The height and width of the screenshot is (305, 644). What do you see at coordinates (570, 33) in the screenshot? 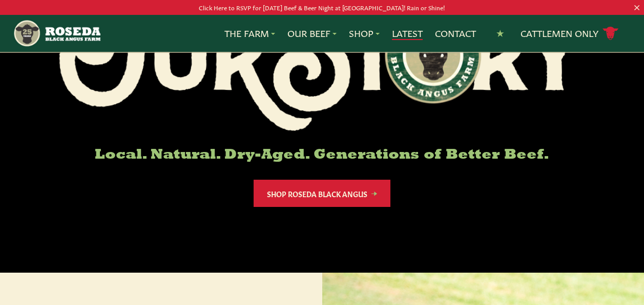
I see `a: Cattlemen Only` at bounding box center [570, 33].